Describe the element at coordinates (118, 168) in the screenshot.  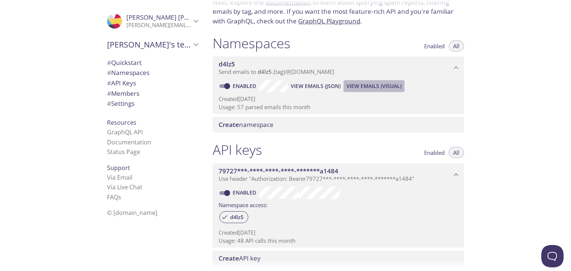
I see `span: Support` at that location.